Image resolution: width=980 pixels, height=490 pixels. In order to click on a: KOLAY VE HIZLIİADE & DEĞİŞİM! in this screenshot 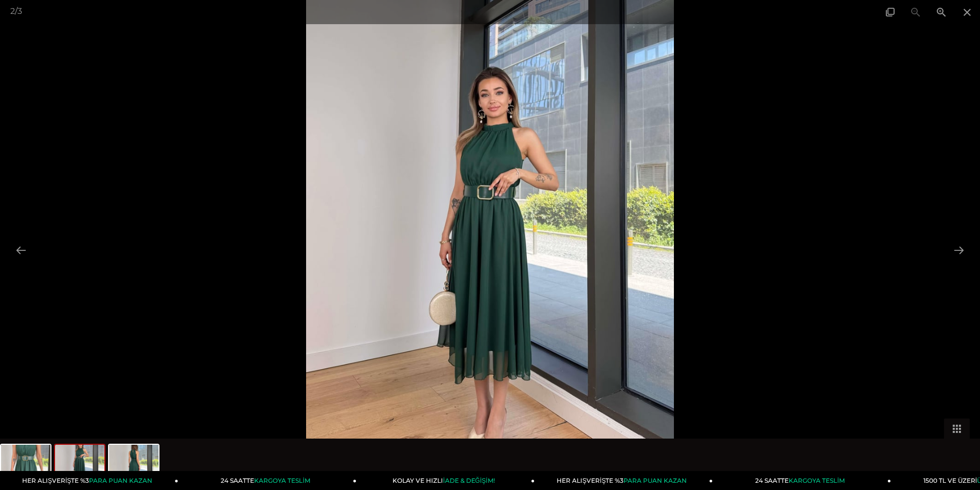, I will do `click(445, 480)`.